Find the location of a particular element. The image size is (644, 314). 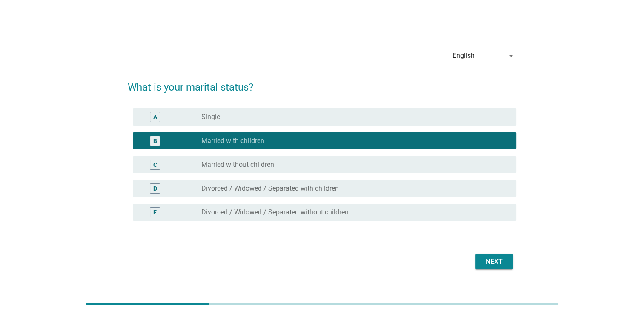

div: D is located at coordinates (155, 188).